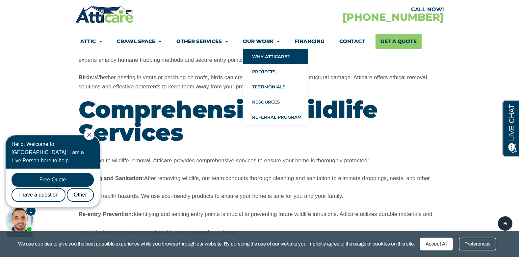 This screenshot has width=519, height=257. What do you see at coordinates (224, 161) in the screenshot?
I see `span: In addition to wildlife removal, Atticare provides comprehensive services to ensure your home is ...` at bounding box center [224, 161].